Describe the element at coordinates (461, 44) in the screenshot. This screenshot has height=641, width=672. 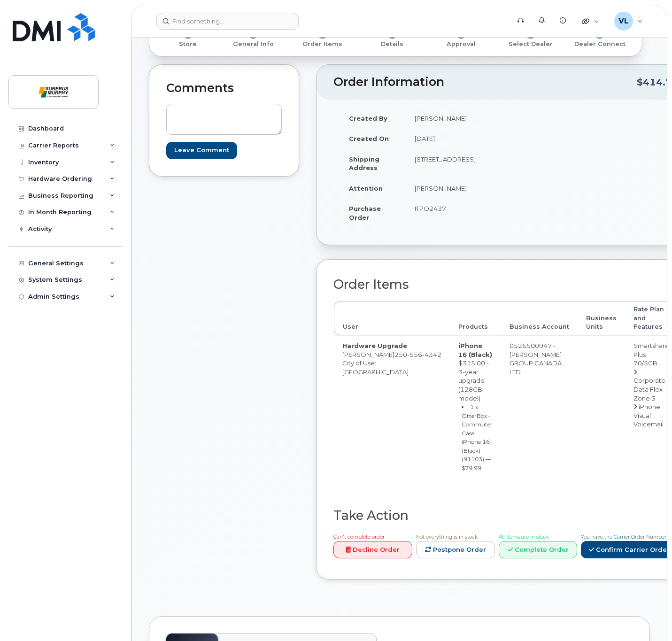
I see `p: Approval` at that location.